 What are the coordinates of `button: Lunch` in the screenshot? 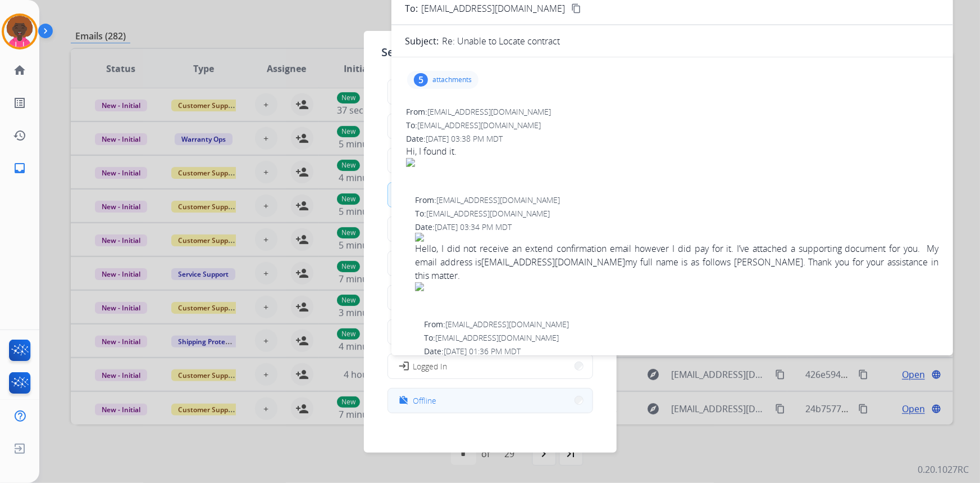 It's located at (490, 160).